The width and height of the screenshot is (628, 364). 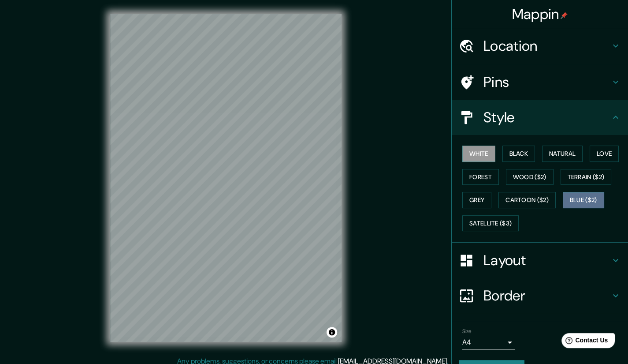 What do you see at coordinates (490, 223) in the screenshot?
I see `button: Satellite ($3)` at bounding box center [490, 223].